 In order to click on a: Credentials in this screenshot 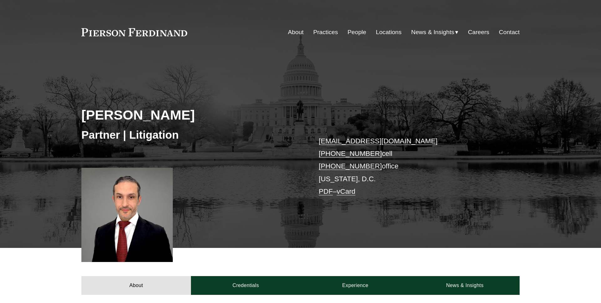, I will do `click(246, 285)`.